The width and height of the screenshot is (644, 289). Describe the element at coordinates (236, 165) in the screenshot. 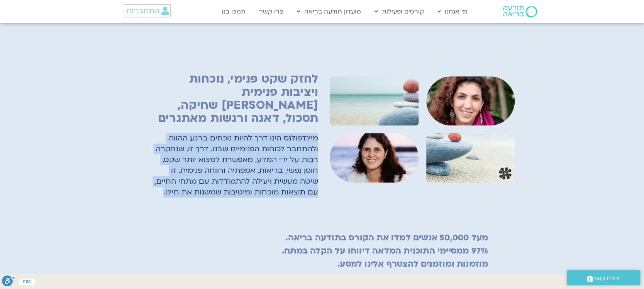

I see `p: מיינדפולנס הינו דרך להיות נוכחים ברגע ההווה ולהתחבר לכוחות הפנימיים שבנו. דרך זו, שנחקרה רבות על ...` at that location.